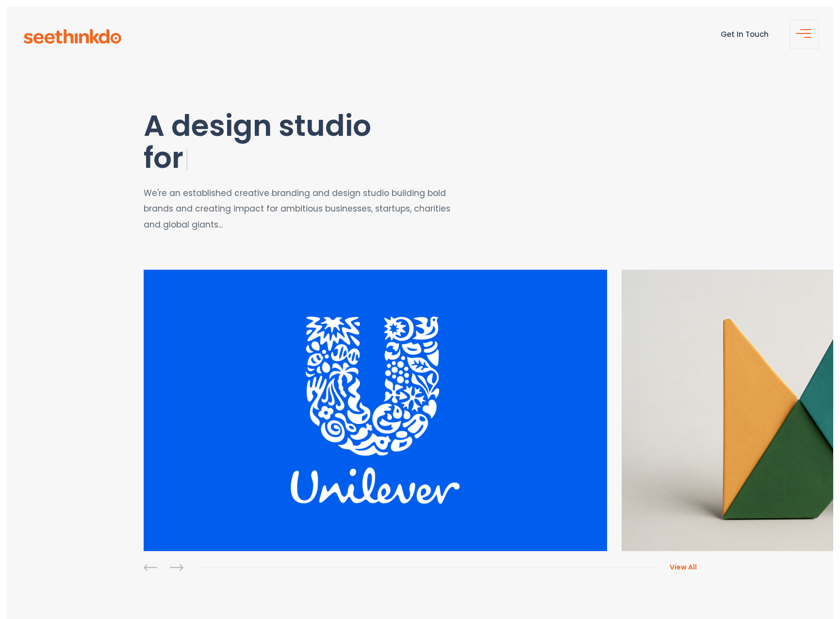  I want to click on span: View All, so click(683, 567).